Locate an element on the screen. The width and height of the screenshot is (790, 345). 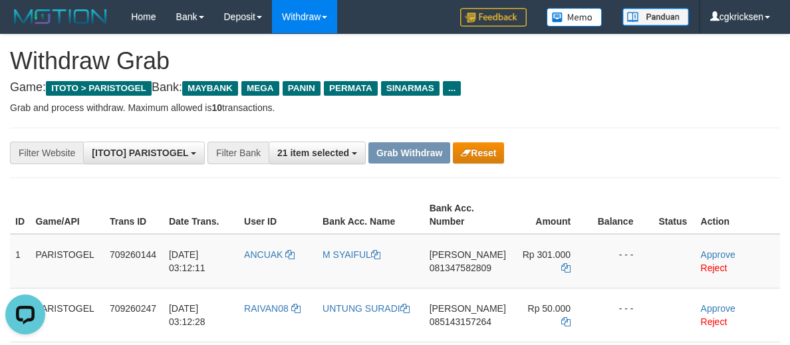
span: ANCUAK is located at coordinates (263, 255).